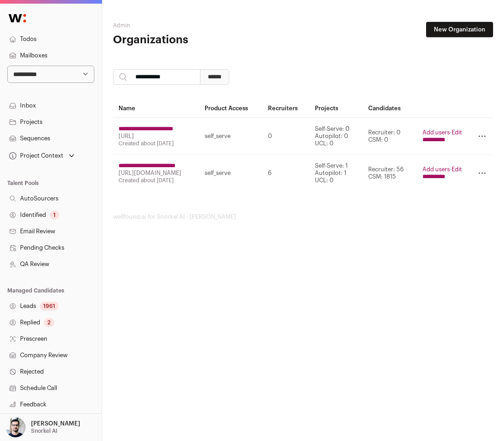 The width and height of the screenshot is (504, 441). I want to click on a: New Organization, so click(459, 29).